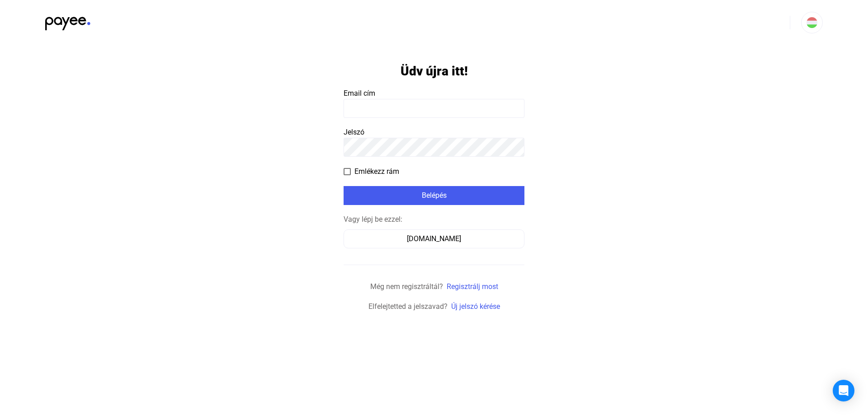 This screenshot has height=415, width=868. I want to click on span: Jelszó, so click(354, 132).